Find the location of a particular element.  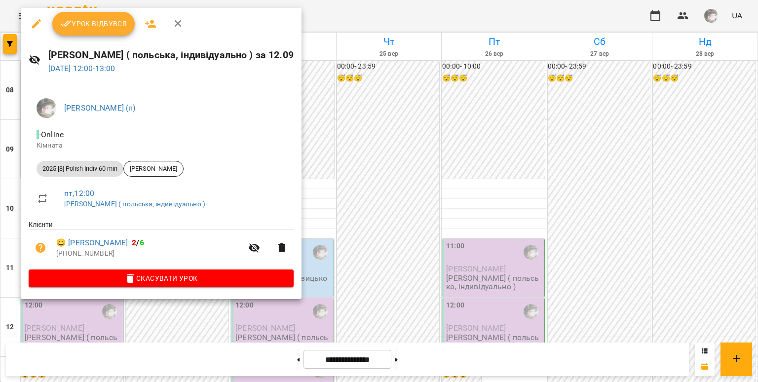

span: - Online is located at coordinates (51, 134).